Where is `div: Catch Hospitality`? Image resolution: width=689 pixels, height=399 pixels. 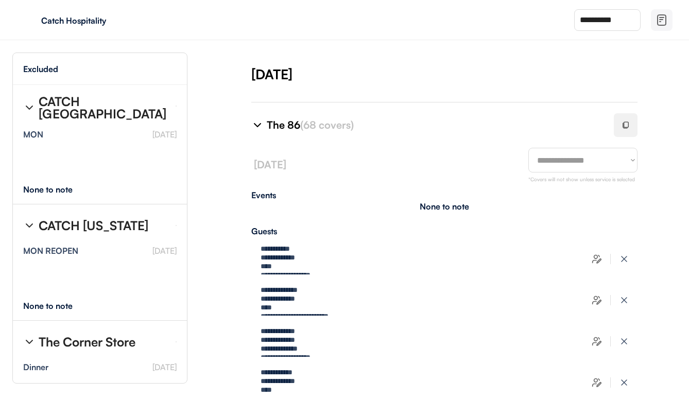 div: Catch Hospitality is located at coordinates (106, 21).